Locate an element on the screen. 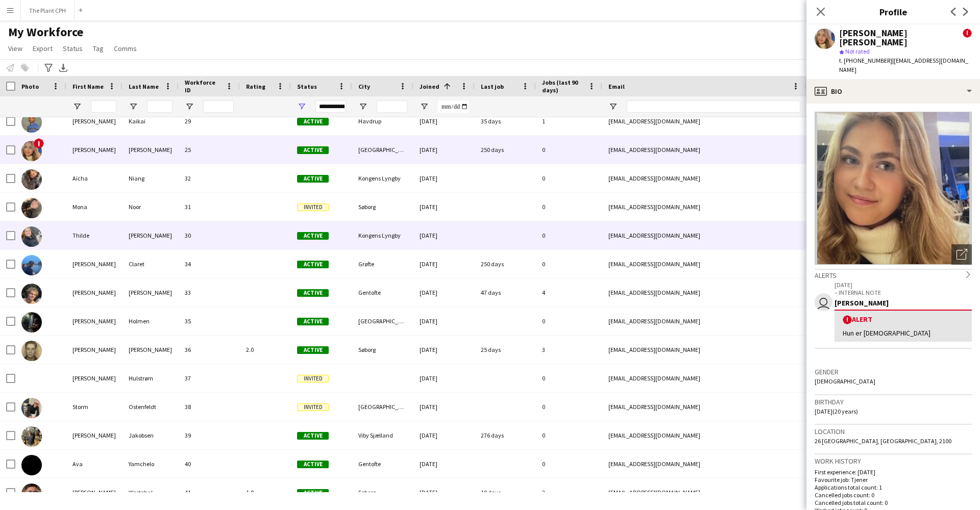 The height and width of the screenshot is (510, 980). div: 40 is located at coordinates (210, 464).